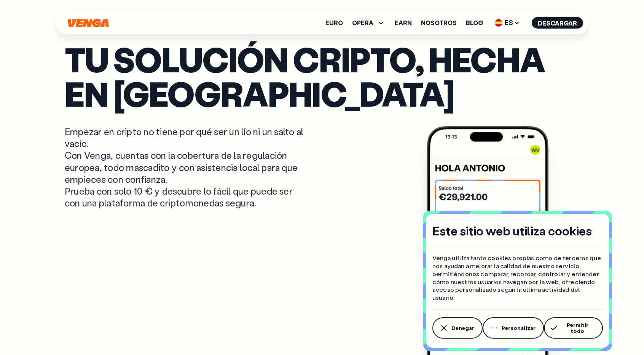 This screenshot has width=644, height=355. I want to click on svg: Inicio, so click(88, 23).